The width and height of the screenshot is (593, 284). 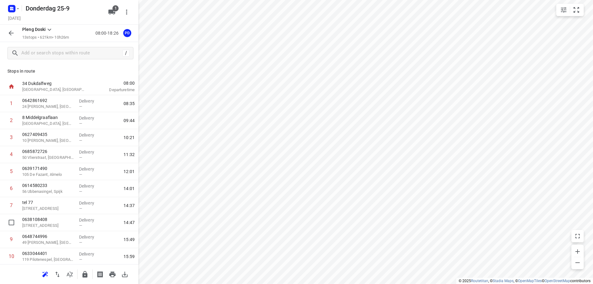 What do you see at coordinates (70, 274) in the screenshot?
I see `span: Sort by time window` at bounding box center [70, 274].